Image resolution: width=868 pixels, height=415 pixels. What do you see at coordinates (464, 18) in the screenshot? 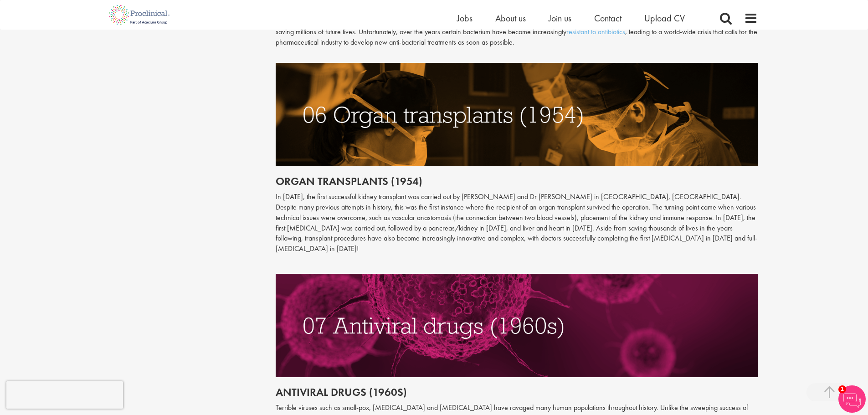
I see `span: Jobs` at bounding box center [464, 18].